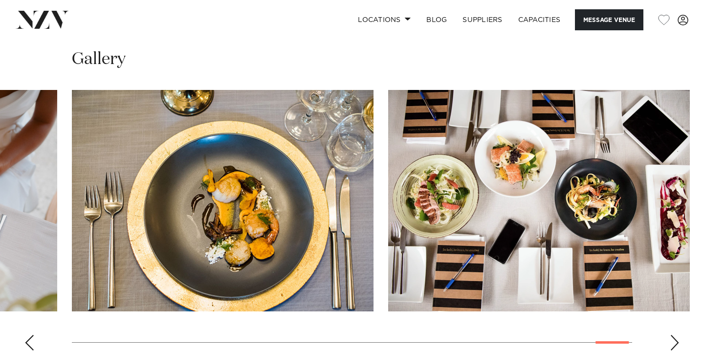 The image size is (704, 351). Describe the element at coordinates (437, 20) in the screenshot. I see `a: BLOG` at that location.